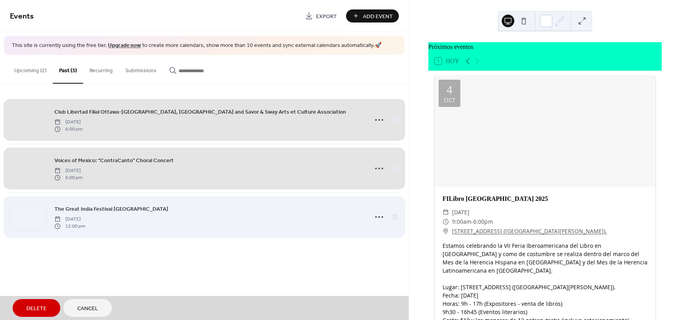 This screenshot has width=681, height=320. What do you see at coordinates (87, 308) in the screenshot?
I see `span: Cancel` at bounding box center [87, 308].